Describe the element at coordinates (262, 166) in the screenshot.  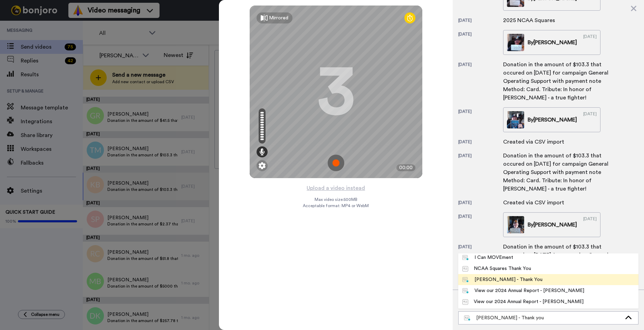
I see `img: ic_gear.svg` at that location.